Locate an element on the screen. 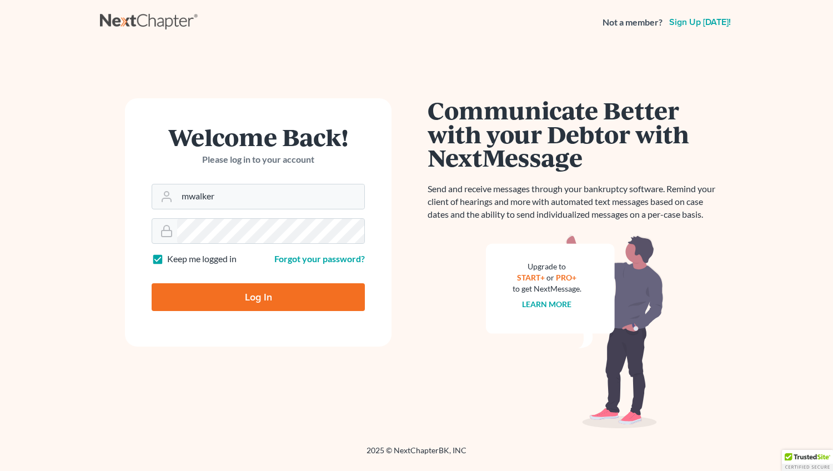 This screenshot has height=471, width=833. p: Send and receive messages through your bankruptcy software. Remind your client of hearings and mo... is located at coordinates (575, 202).